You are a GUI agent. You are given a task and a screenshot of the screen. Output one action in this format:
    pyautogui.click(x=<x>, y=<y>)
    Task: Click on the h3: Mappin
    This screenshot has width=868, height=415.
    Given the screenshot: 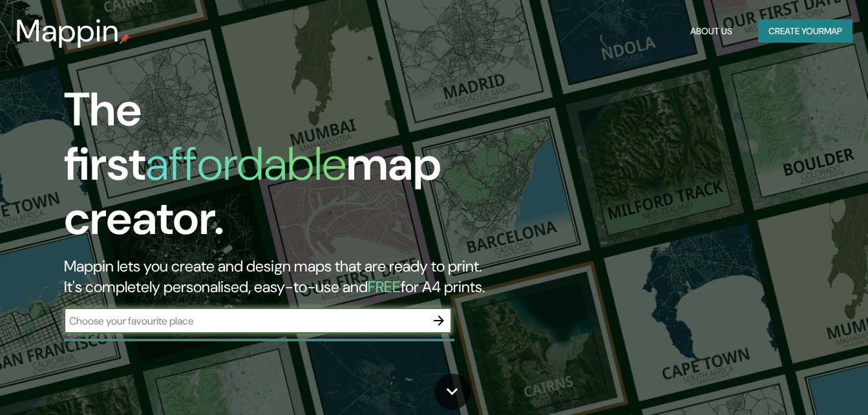 What is the action you would take?
    pyautogui.click(x=67, y=31)
    